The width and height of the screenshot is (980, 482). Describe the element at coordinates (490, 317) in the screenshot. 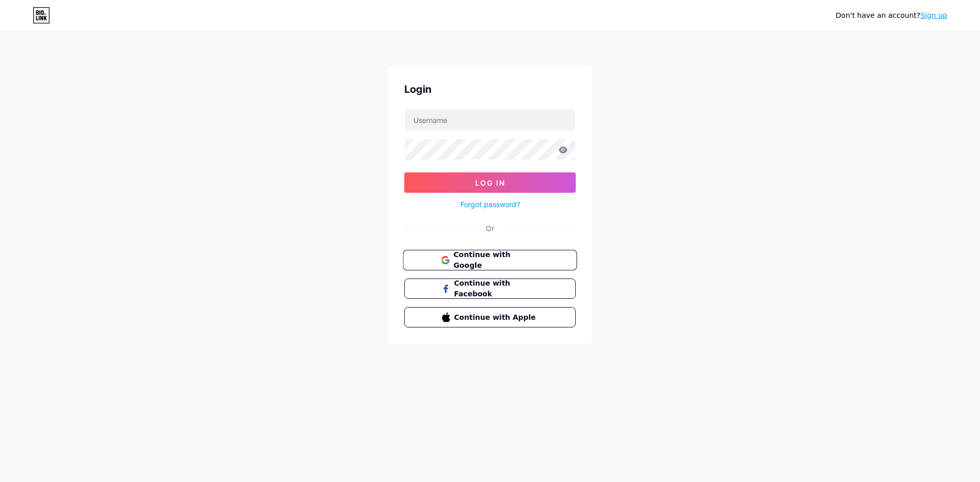

I see `button: Continue with Apple` at that location.